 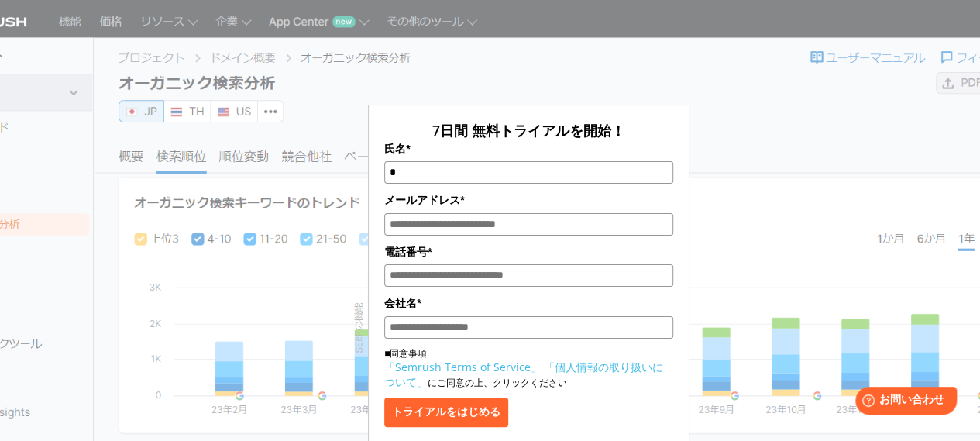 I want to click on button: トライアルをはじめる, so click(x=447, y=412).